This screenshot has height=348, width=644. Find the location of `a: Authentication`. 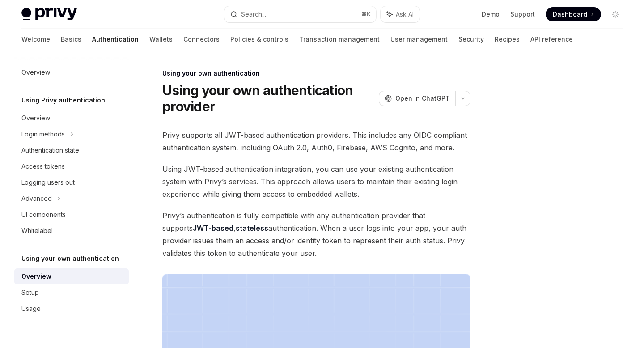

a: Authentication is located at coordinates (115, 39).